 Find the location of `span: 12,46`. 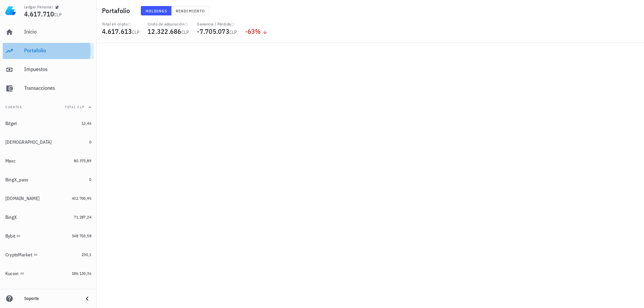

span: 12,46 is located at coordinates (86, 123).